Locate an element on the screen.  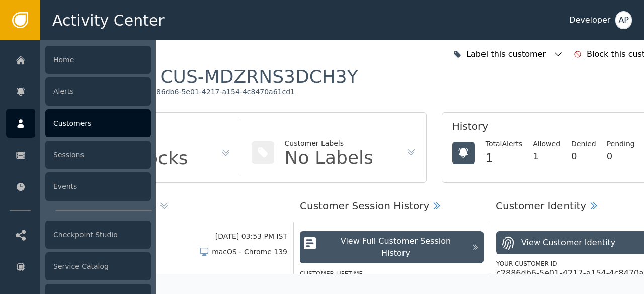
div: View Customer Identity is located at coordinates (568, 242).